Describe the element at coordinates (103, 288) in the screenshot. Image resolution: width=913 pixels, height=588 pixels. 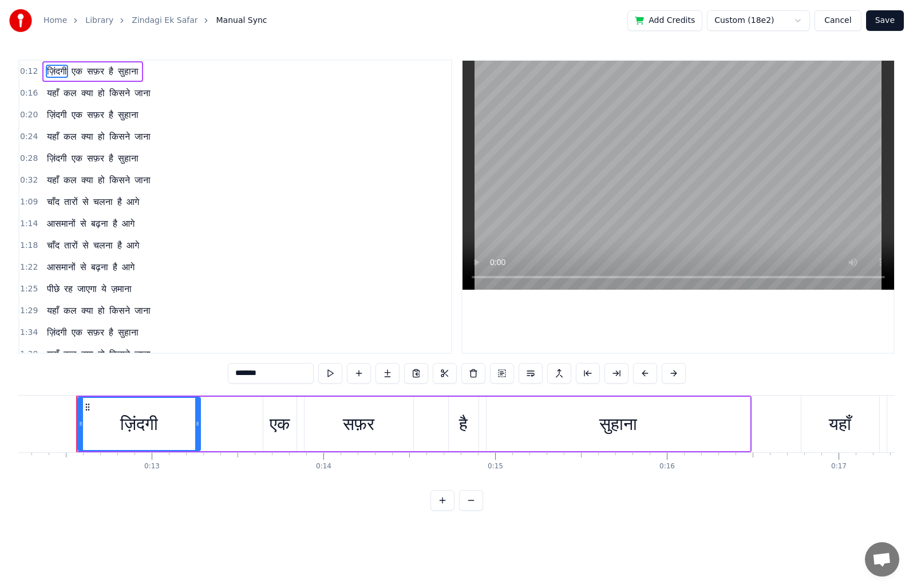
I see `span: ये` at that location.